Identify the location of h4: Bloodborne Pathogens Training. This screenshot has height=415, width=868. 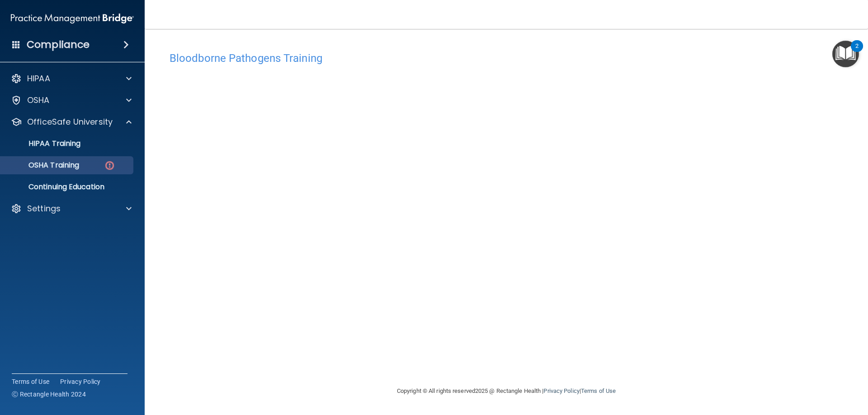
(506, 59).